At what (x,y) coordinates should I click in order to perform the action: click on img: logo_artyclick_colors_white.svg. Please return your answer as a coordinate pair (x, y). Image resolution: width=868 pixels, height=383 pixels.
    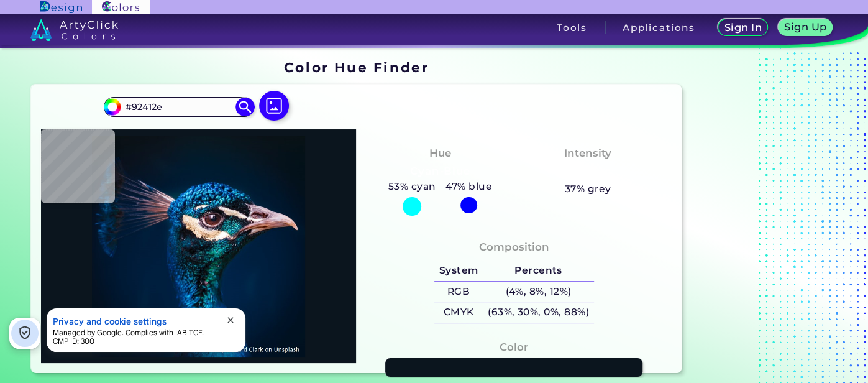
    Looking at the image, I should click on (74, 30).